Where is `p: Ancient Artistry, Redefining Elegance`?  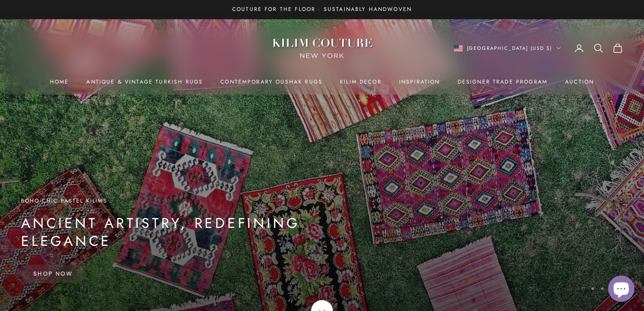
p: Ancient Artistry, Redefining Elegance is located at coordinates (192, 232).